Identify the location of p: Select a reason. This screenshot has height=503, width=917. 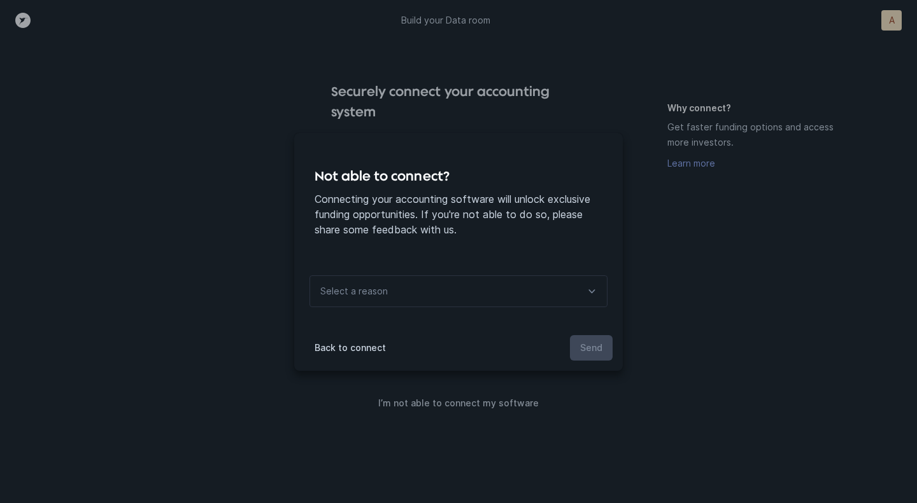
(354, 292).